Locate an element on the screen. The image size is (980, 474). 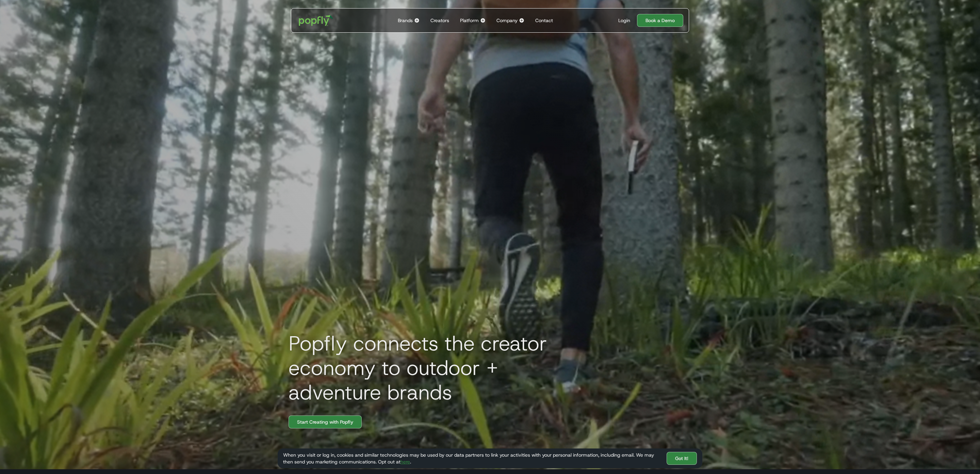
a: Start Creating with Popfly is located at coordinates (325, 422).